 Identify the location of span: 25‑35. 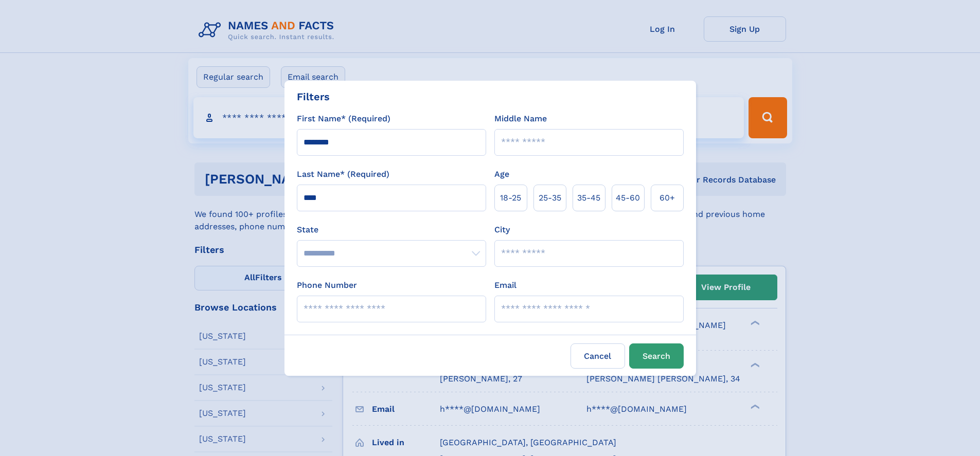
(550, 198).